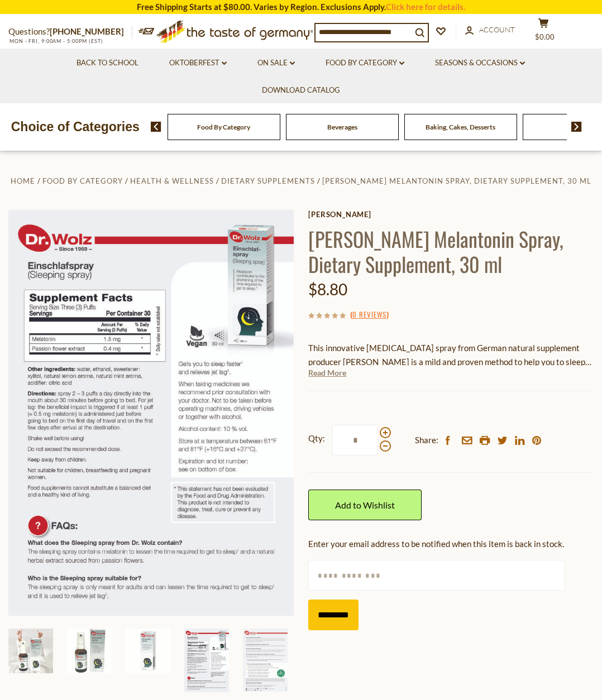  What do you see at coordinates (316, 438) in the screenshot?
I see `strong: Qty:` at bounding box center [316, 438].